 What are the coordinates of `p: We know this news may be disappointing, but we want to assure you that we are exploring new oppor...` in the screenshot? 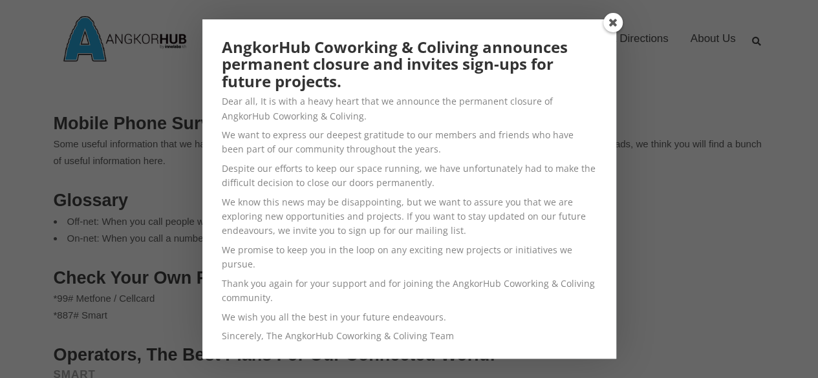 It's located at (409, 217).